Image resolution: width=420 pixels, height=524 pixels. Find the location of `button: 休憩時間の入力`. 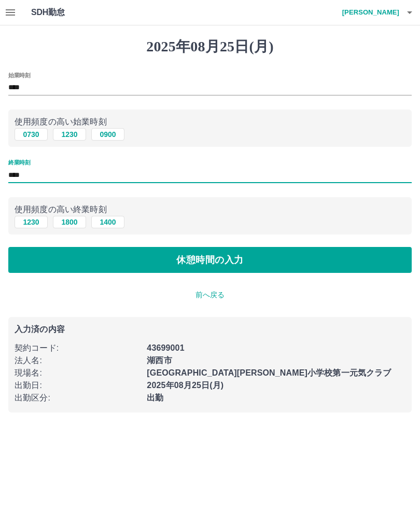

button: 休憩時間の入力 is located at coordinates (210, 260).